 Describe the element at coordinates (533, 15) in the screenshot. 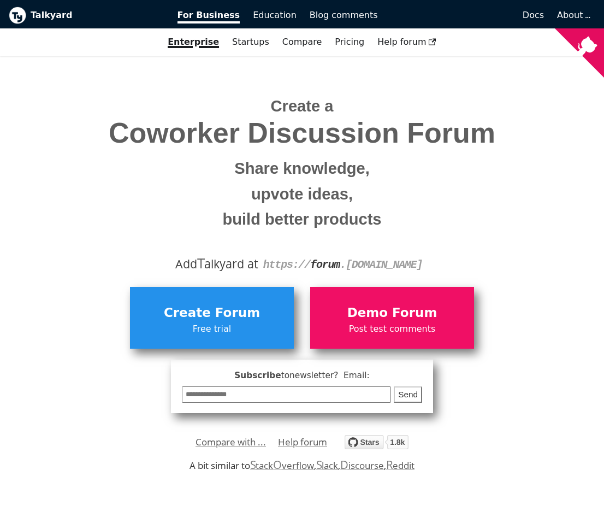

I see `span: Docs` at that location.